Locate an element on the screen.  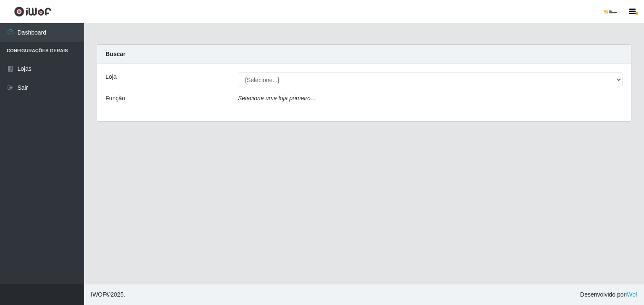
label: Função is located at coordinates (115, 98).